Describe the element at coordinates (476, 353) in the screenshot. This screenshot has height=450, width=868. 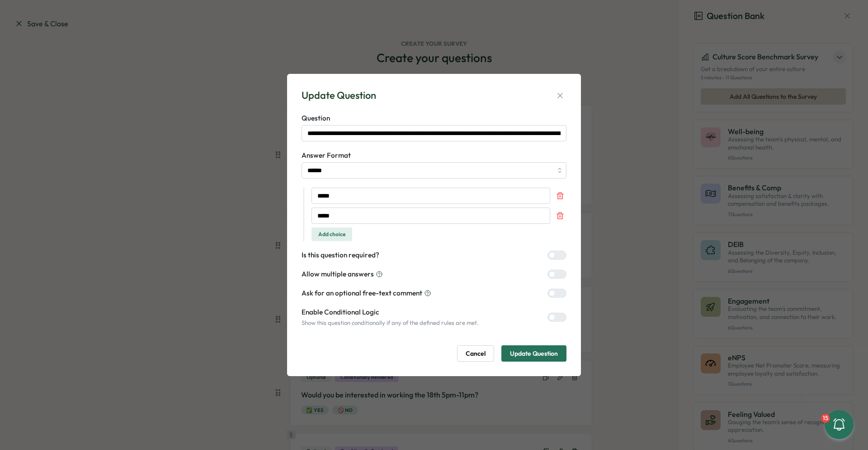
I see `span: Cancel` at that location.